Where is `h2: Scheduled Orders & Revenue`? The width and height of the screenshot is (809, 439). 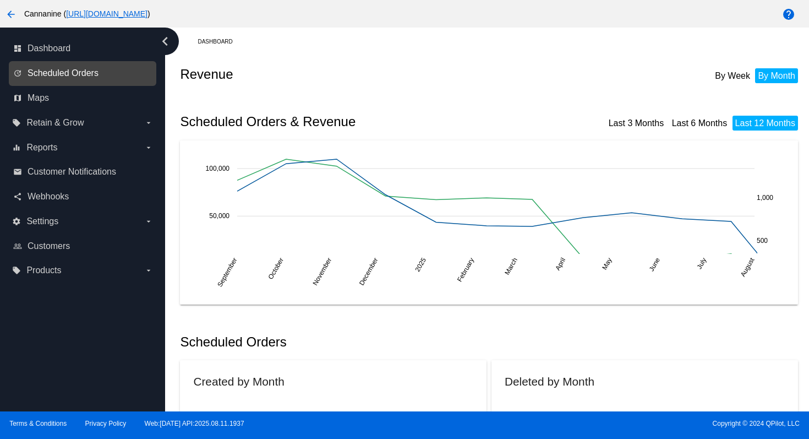
h2: Scheduled Orders & Revenue is located at coordinates (336, 122).